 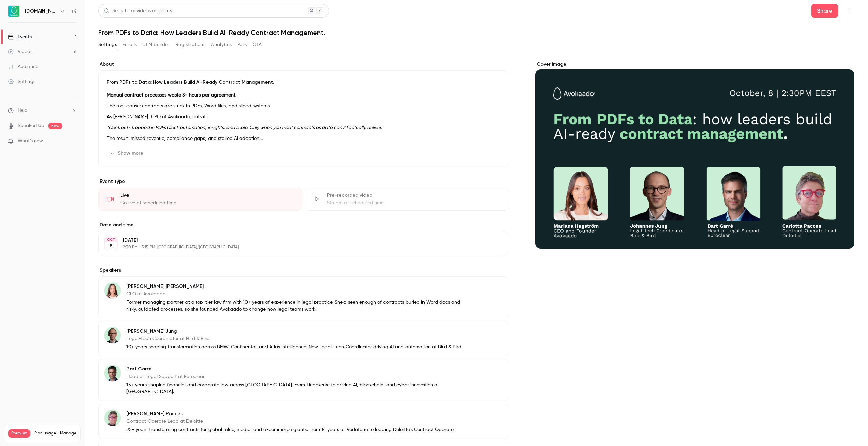 What do you see at coordinates (221, 45) in the screenshot?
I see `button: Analytics` at bounding box center [221, 45].